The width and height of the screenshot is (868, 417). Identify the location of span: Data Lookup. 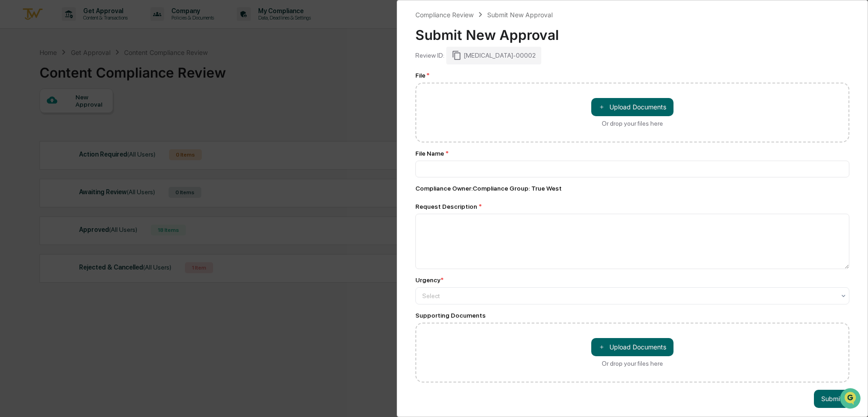
(38, 136).